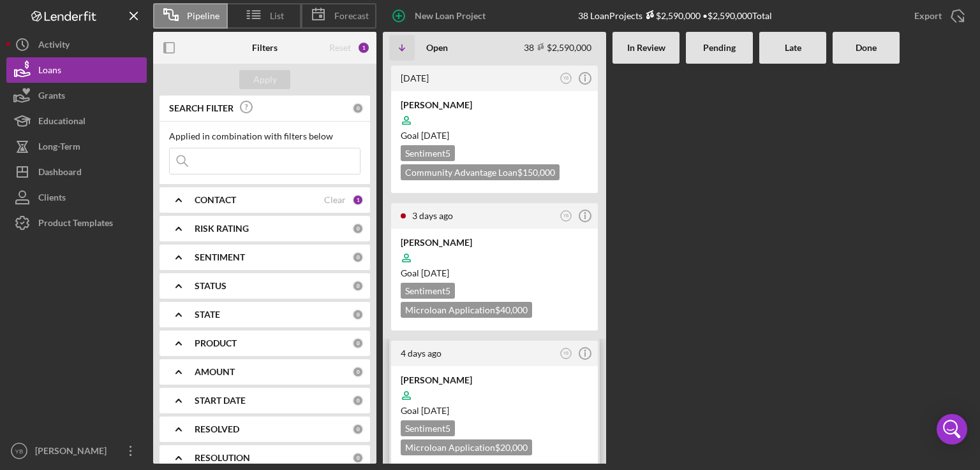 This screenshot has width=980, height=470. What do you see at coordinates (77, 147) in the screenshot?
I see `button: Long-Term` at bounding box center [77, 147].